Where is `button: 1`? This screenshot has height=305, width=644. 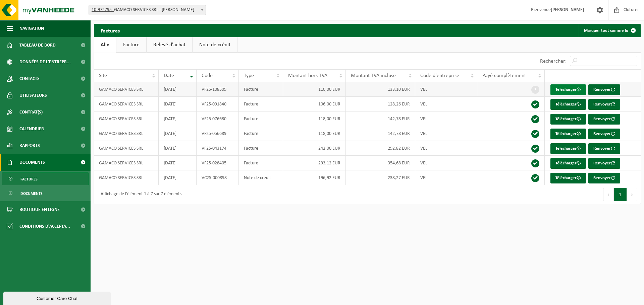
button: 1 is located at coordinates (620, 194).